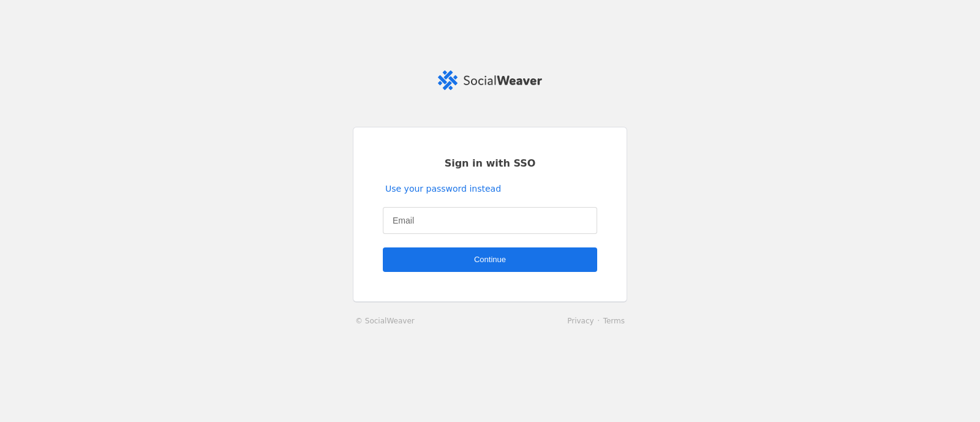  I want to click on a: Use your password instead, so click(442, 188).